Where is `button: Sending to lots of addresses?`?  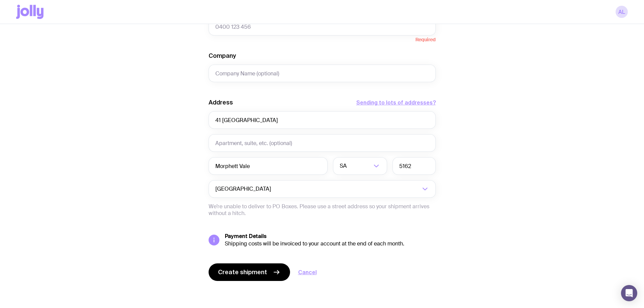
button: Sending to lots of addresses? is located at coordinates (396, 102).